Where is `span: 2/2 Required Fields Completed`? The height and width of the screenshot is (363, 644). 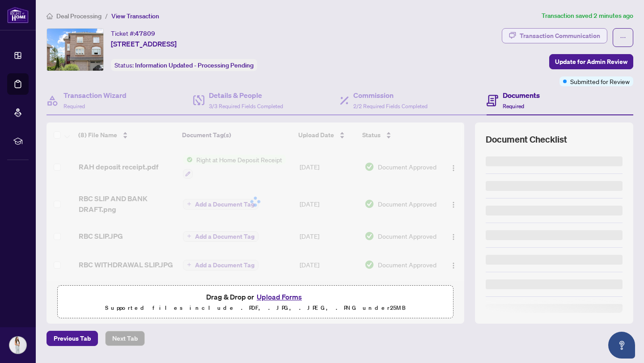 span: 2/2 Required Fields Completed is located at coordinates (391, 106).